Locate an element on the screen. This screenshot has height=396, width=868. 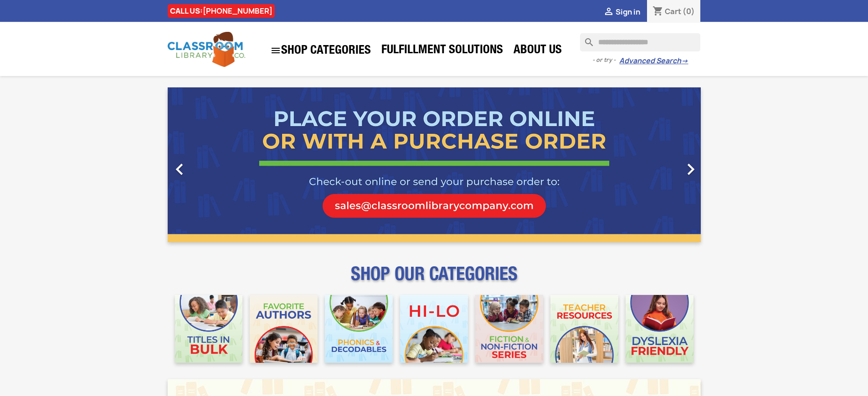
input: Search is located at coordinates (640, 42).